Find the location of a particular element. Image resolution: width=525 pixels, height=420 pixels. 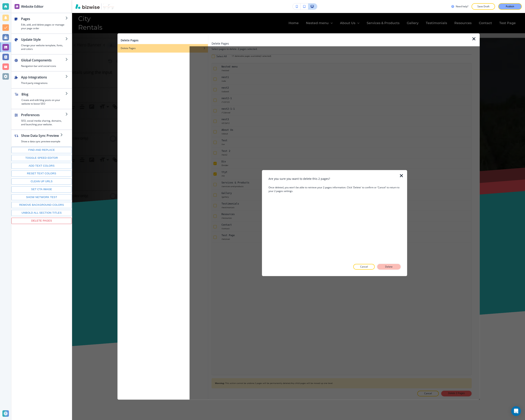

button: Show Data Sync PreviewShow a data sync preview example is located at coordinates (39, 139).